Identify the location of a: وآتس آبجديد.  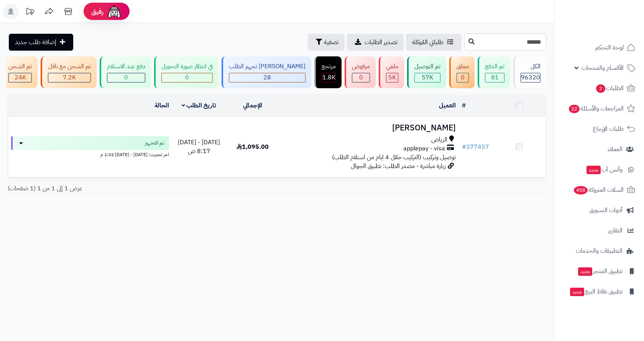
(599, 170).